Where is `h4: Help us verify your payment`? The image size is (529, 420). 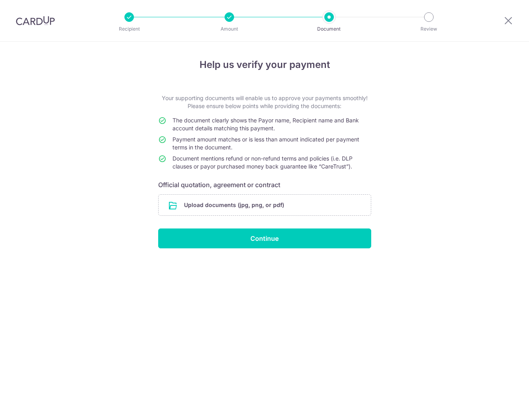 h4: Help us verify your payment is located at coordinates (265, 65).